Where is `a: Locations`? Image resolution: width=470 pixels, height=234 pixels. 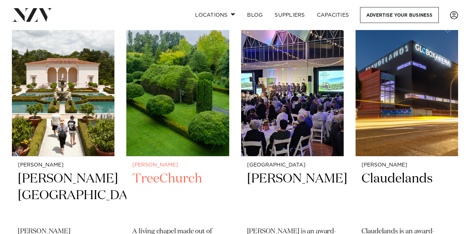
a: Locations is located at coordinates (215, 15).